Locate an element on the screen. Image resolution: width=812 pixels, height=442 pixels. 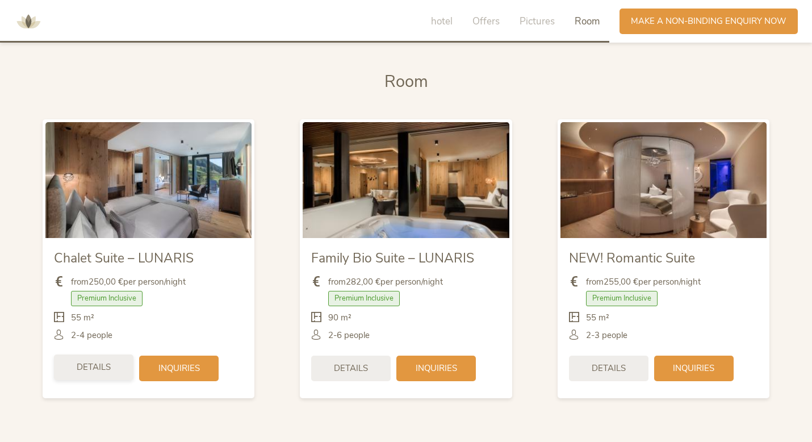
font: 2-6 people is located at coordinates (349, 335).